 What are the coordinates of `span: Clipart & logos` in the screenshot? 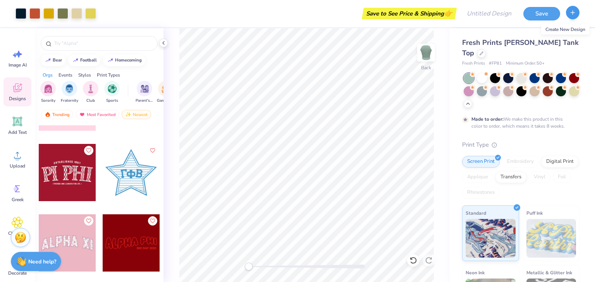 It's located at (17, 237).